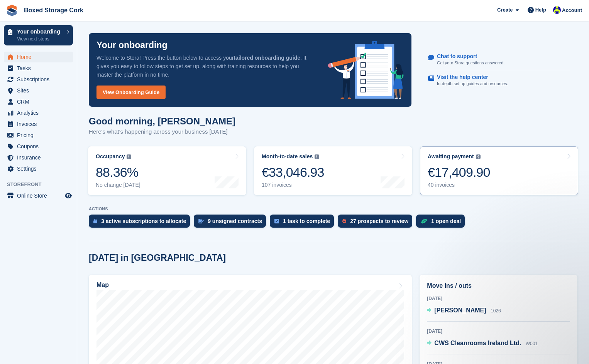 The height and width of the screenshot is (364, 589). Describe the element at coordinates (451, 157) in the screenshot. I see `div: Awaiting payment` at that location.